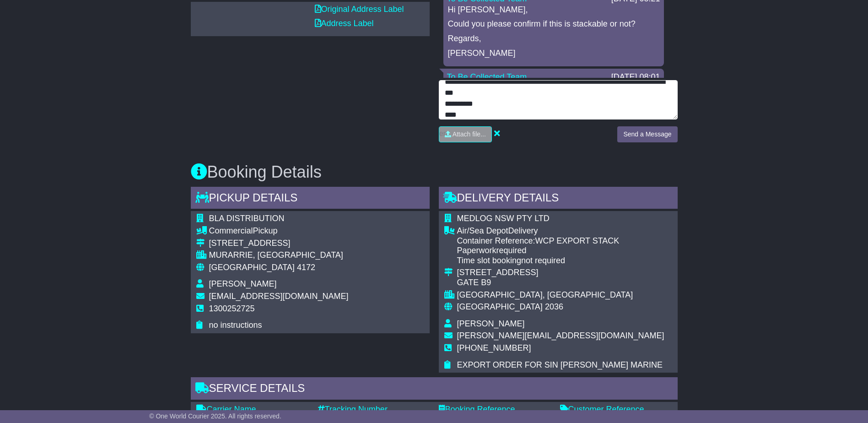 This screenshot has height=423, width=868. I want to click on span: 1300252725, so click(232, 309).